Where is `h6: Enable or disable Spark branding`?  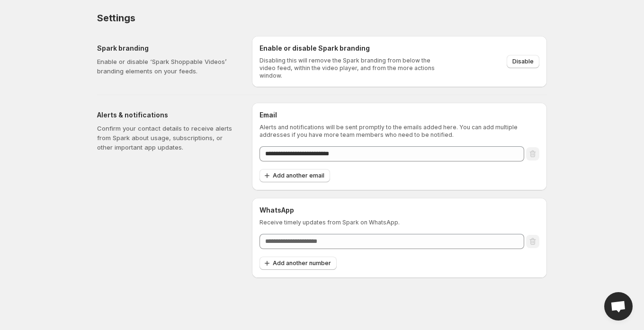 h6: Enable or disable Spark branding is located at coordinates (350, 48).